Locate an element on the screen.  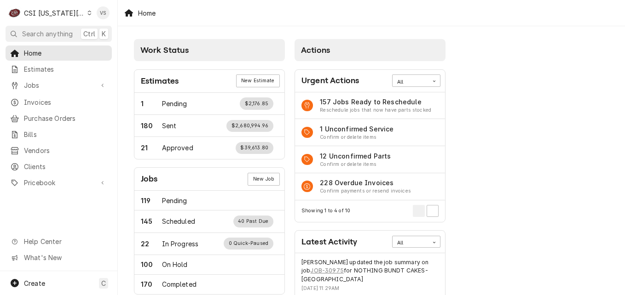
div: VS is located at coordinates (103, 13).